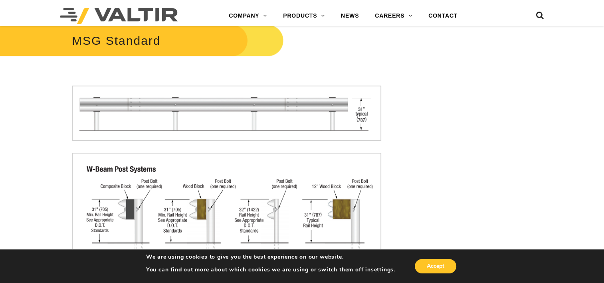  Describe the element at coordinates (271, 269) in the screenshot. I see `p: You can find out more about which cookies we are using or switch them off in .` at that location.